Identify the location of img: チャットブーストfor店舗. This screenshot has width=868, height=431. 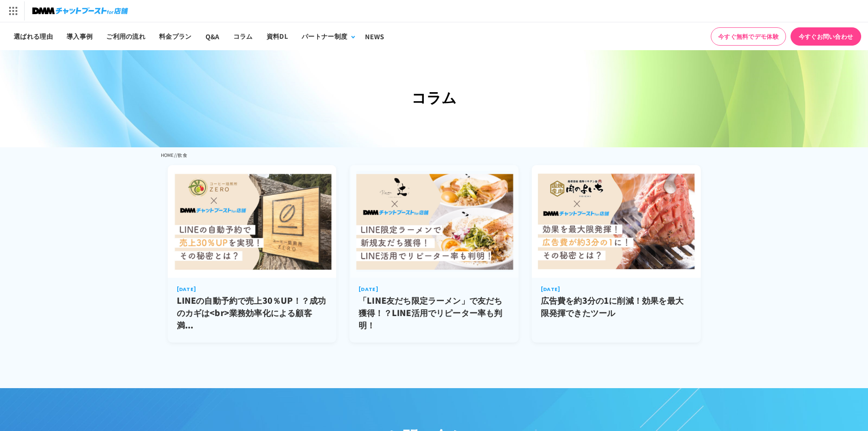
(80, 11).